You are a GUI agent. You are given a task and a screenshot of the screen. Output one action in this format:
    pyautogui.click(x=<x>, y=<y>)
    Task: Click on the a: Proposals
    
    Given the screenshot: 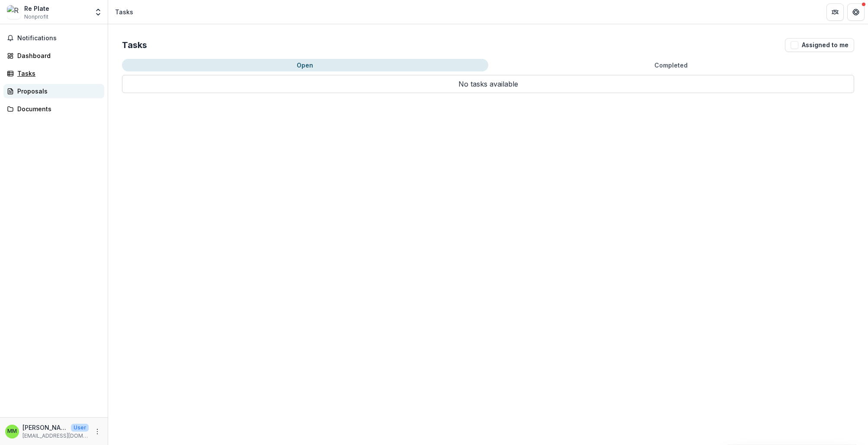 What is the action you would take?
    pyautogui.click(x=53, y=91)
    